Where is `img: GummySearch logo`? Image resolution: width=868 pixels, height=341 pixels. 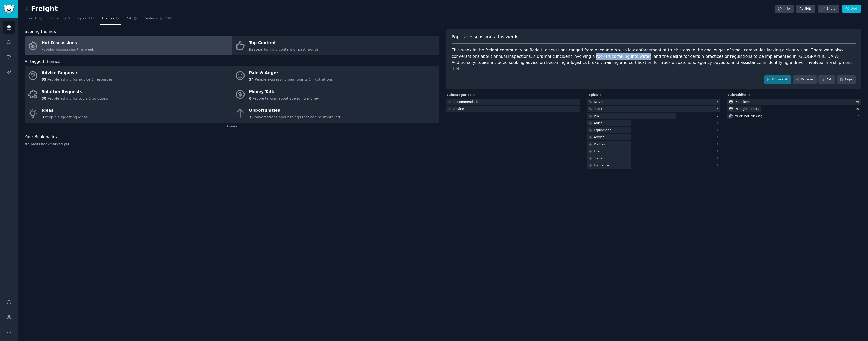
img: GummySearch logo is located at coordinates (8, 8).